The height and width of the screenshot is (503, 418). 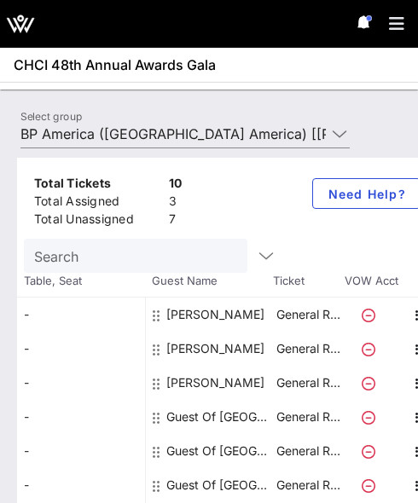 What do you see at coordinates (215, 349) in the screenshot?
I see `div: Rachael Caines` at bounding box center [215, 349].